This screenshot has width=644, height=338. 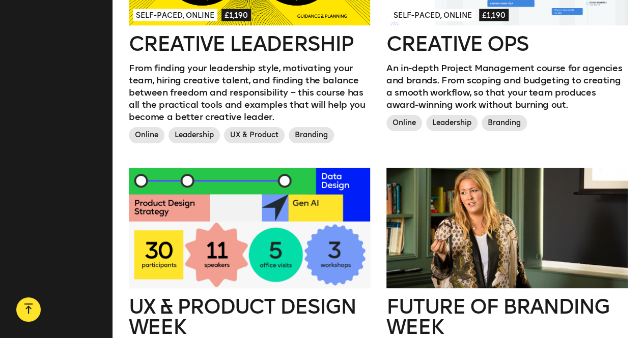 I want to click on h2: Future of branding week, so click(x=507, y=317).